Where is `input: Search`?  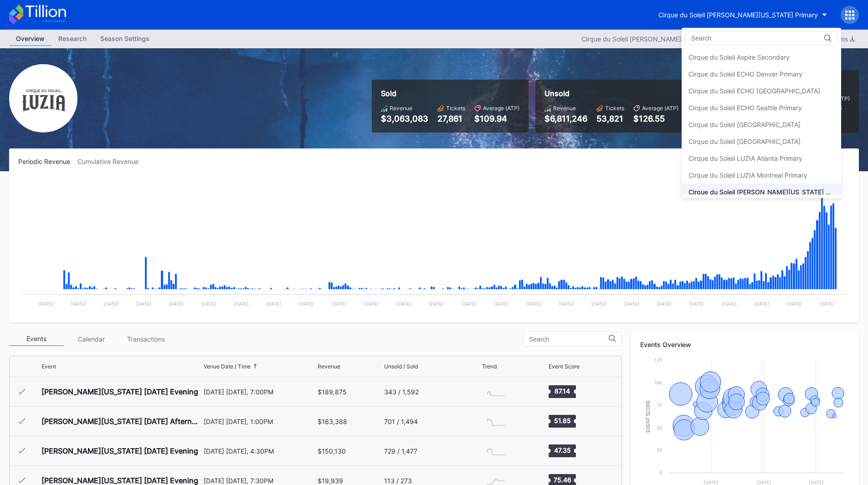 input: Search is located at coordinates (731, 38).